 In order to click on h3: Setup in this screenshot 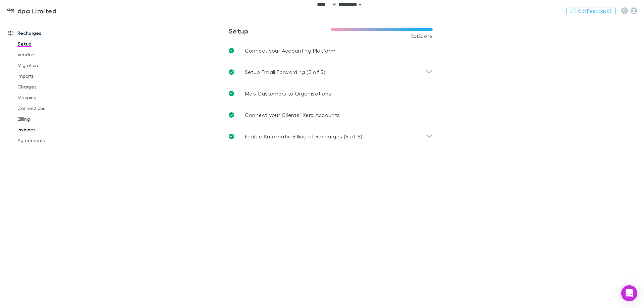, I will do `click(280, 31)`.